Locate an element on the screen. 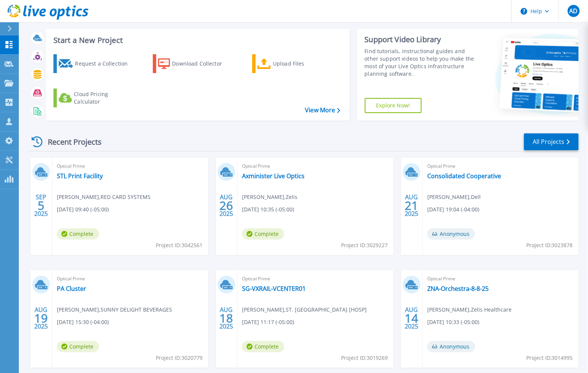  a: Cloud Pricing Calculator is located at coordinates (95, 98).